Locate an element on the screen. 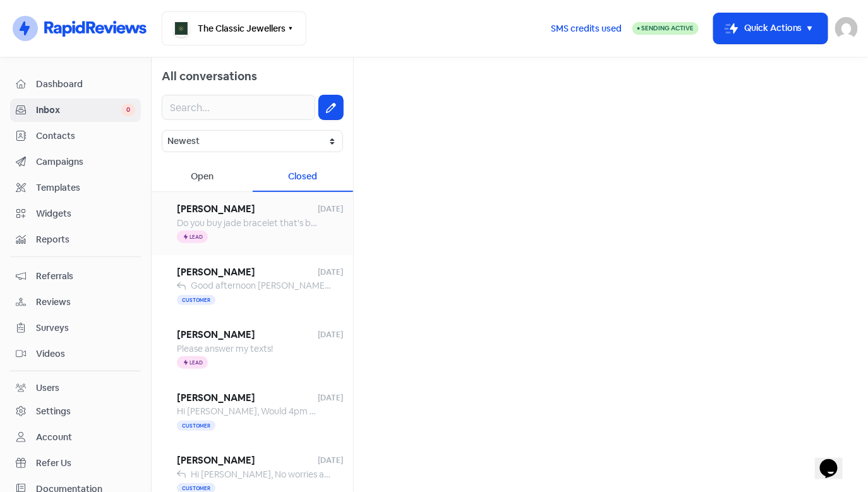 This screenshot has height=492, width=868. div: Settings is located at coordinates (53, 411).